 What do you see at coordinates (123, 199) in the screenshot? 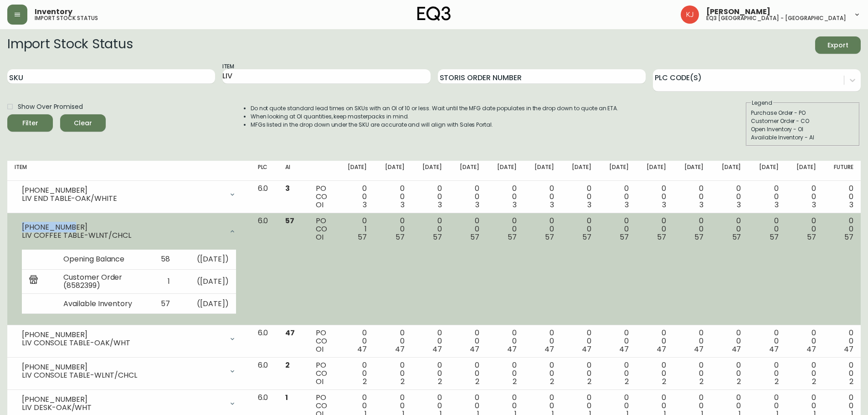
I see `div: LIV END TABLE-OAK/WHITE` at bounding box center [123, 199].